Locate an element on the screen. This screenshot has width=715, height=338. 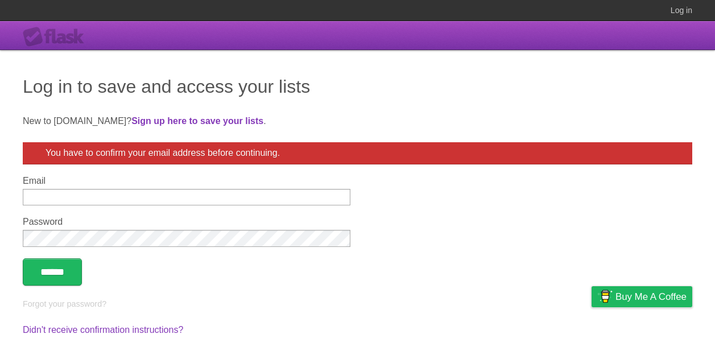
a: Forgot your password? is located at coordinates (64, 304).